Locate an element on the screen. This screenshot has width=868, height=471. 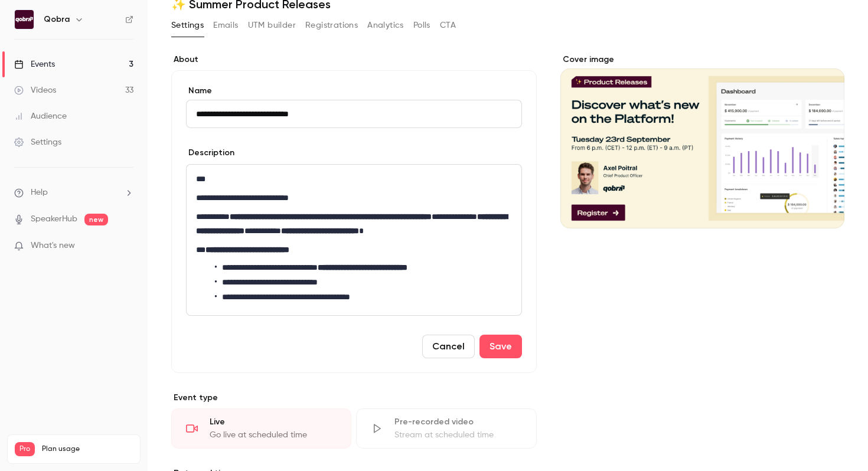
button: CTA is located at coordinates (448, 25).